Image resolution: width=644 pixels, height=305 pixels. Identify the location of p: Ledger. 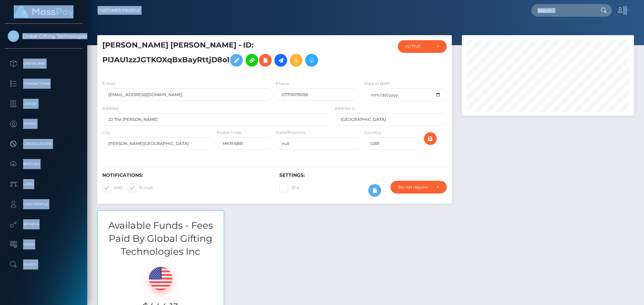
(44, 104).